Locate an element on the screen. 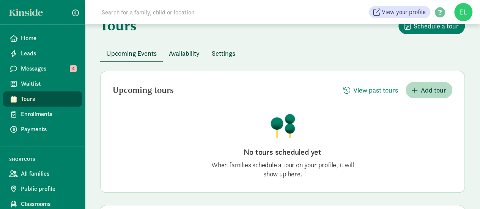 The image size is (480, 209). button: Schedule a tour is located at coordinates (432, 26).